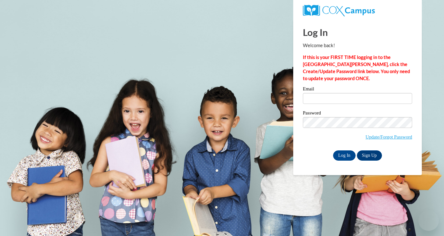 The height and width of the screenshot is (236, 444). What do you see at coordinates (357, 90) in the screenshot?
I see `label: Email` at bounding box center [357, 90].